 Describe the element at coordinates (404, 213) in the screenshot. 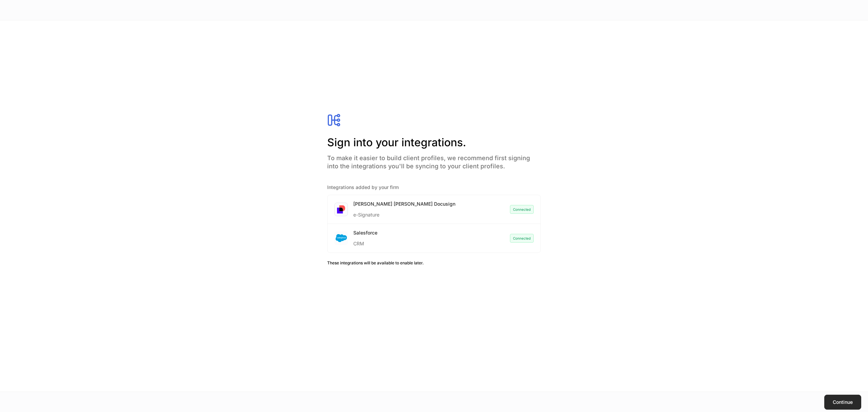

I see `div: e-Signature` at that location.